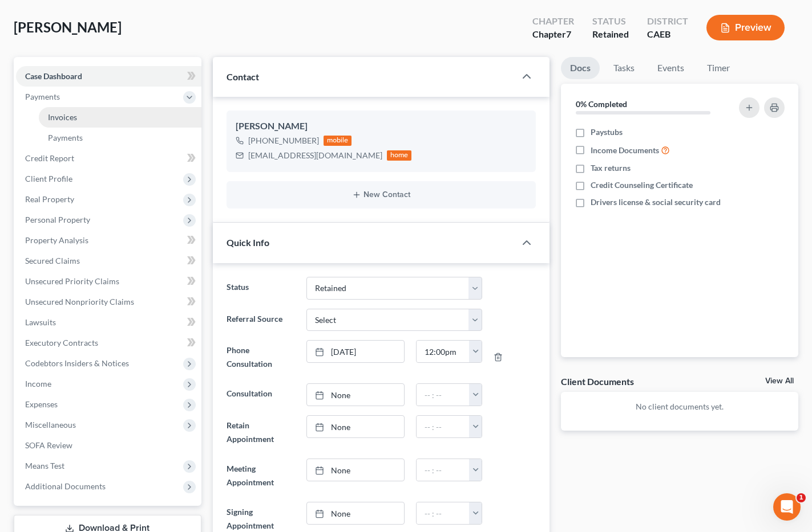  What do you see at coordinates (611, 168) in the screenshot?
I see `span: Tax returns` at bounding box center [611, 168].